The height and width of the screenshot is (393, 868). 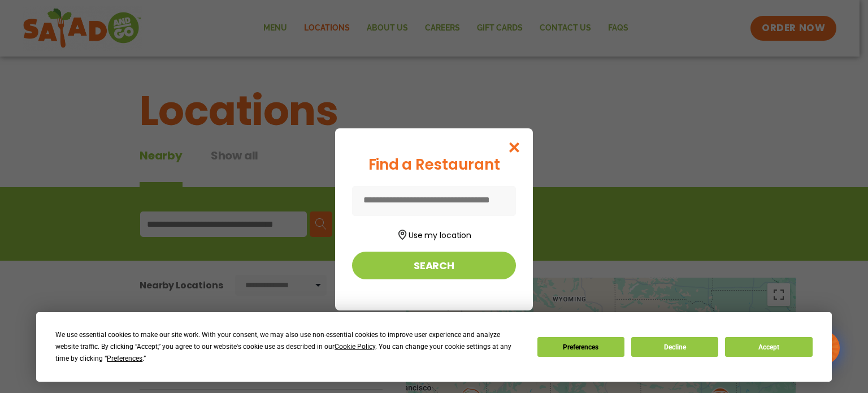 What do you see at coordinates (674, 346) in the screenshot?
I see `button: Decline` at bounding box center [674, 346].